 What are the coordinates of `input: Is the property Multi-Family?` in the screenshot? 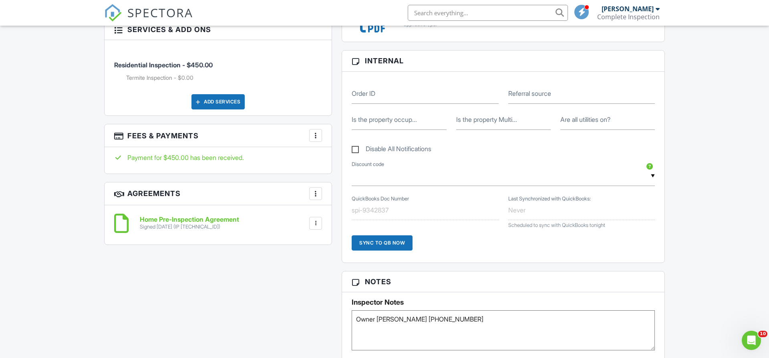 It's located at (503, 120).